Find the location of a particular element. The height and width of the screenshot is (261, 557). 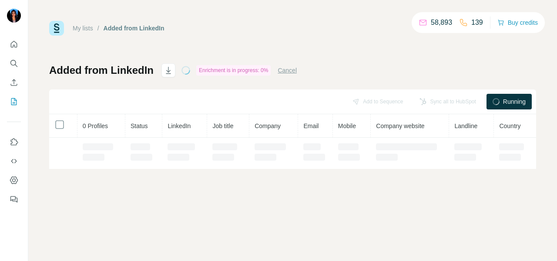

span: Running is located at coordinates (514, 102).